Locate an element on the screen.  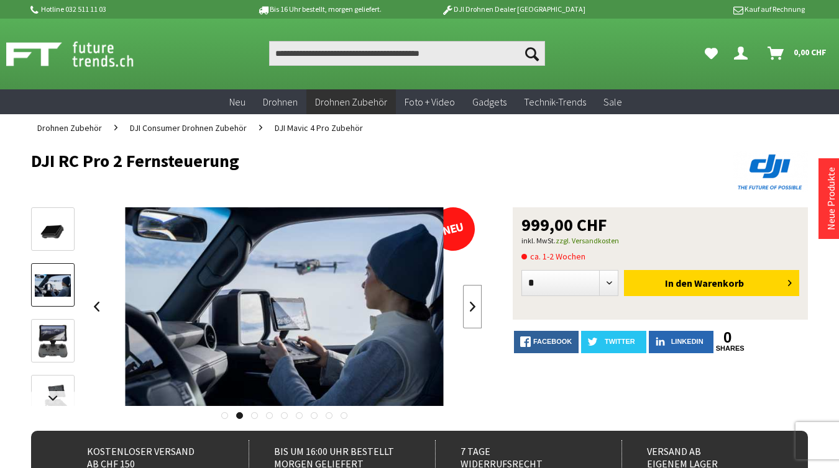
span: Sale is located at coordinates (613, 102).